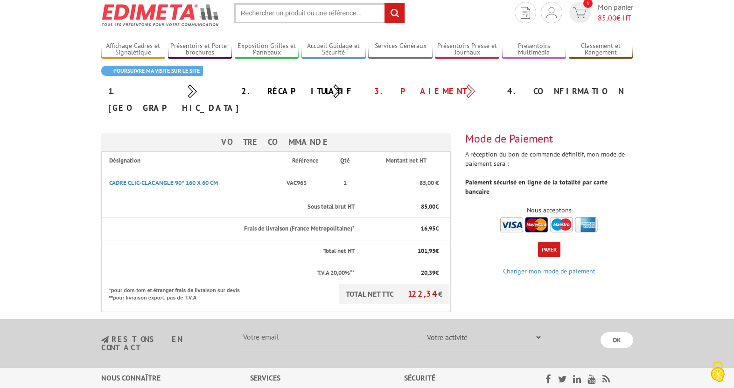 Image resolution: width=734 pixels, height=388 pixels. Describe the element at coordinates (228, 229) in the screenshot. I see `th: Frais de livraison (France Metropolitaine)*` at that location.